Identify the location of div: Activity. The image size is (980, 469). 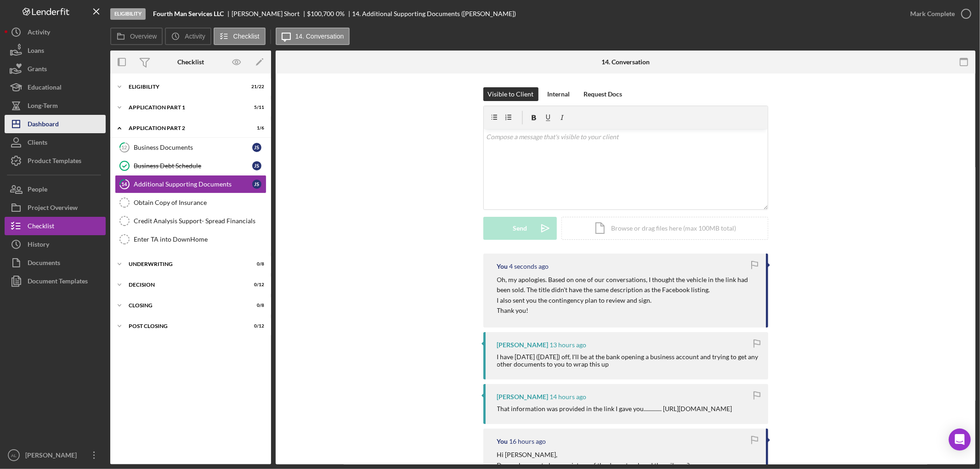
(39, 33).